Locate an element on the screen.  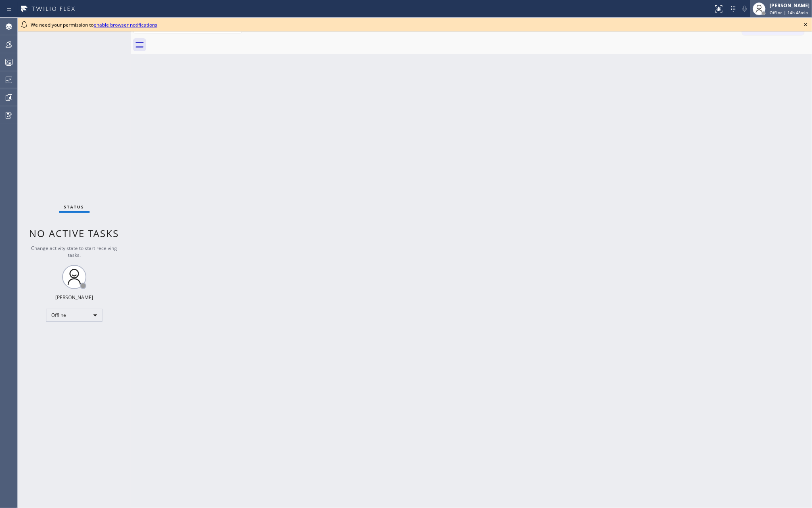
div: Offline is located at coordinates (74, 315).